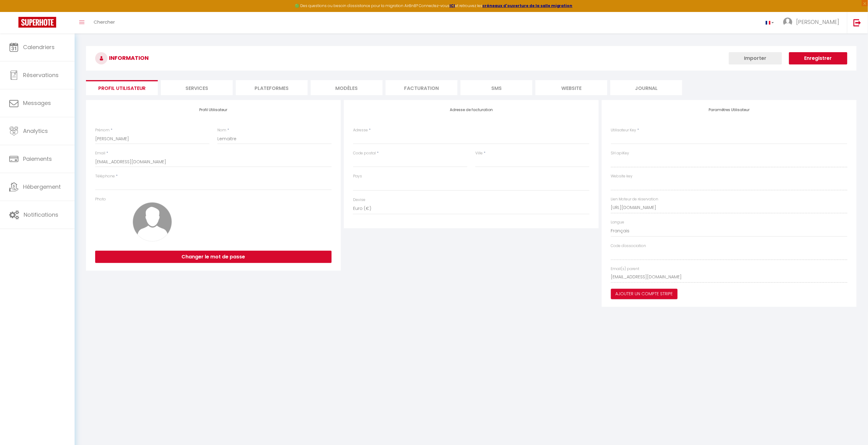  I want to click on label: Ville, so click(479, 153).